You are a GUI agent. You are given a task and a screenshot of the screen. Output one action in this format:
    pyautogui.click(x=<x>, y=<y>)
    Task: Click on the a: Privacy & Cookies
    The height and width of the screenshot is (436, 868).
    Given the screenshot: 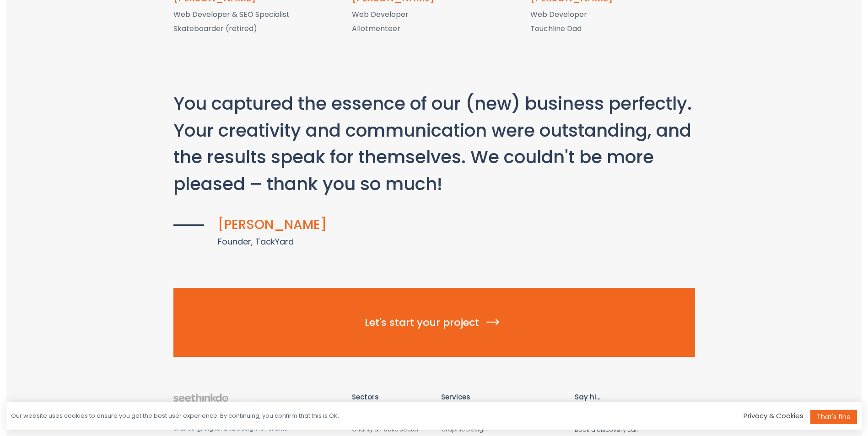 What is the action you would take?
    pyautogui.click(x=773, y=415)
    